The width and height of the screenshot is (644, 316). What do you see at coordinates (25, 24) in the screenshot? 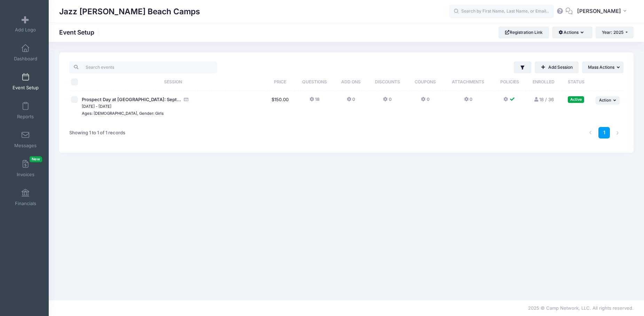
I see `a: Add Logo` at bounding box center [25, 24].